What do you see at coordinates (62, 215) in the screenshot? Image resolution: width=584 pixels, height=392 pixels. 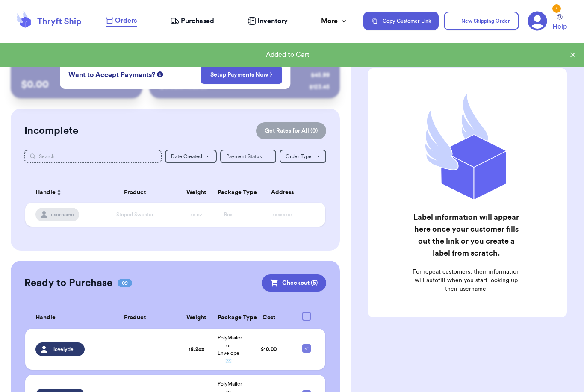 I see `span: username` at bounding box center [62, 215].